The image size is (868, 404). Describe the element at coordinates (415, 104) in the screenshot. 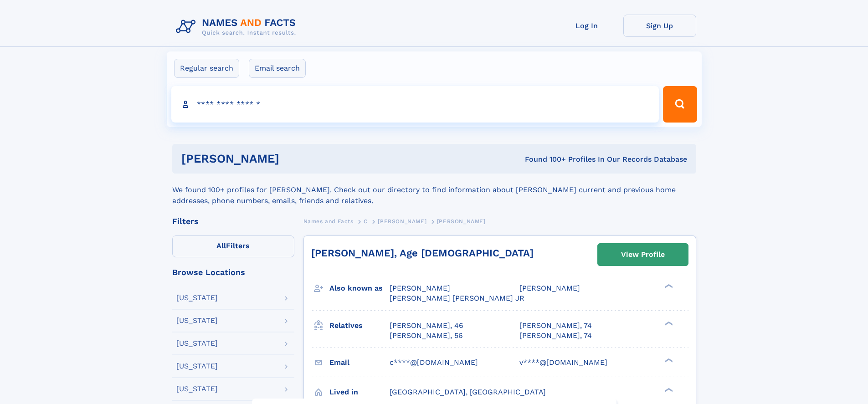

I see `input: search input` at that location.